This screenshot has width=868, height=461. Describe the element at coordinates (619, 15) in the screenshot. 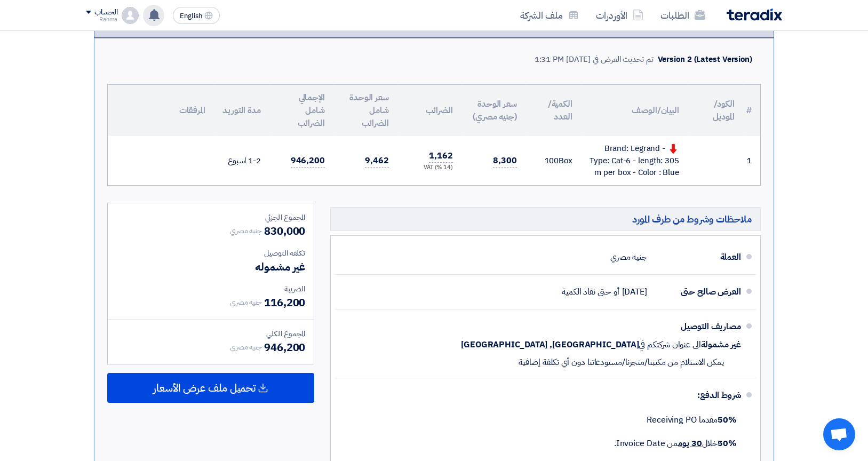

I see `a: الأوردرات` at that location.